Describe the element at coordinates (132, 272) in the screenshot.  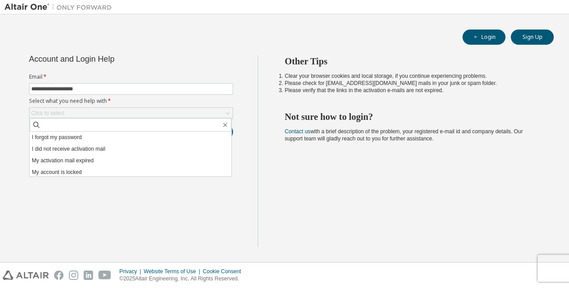
I see `div: Privacy` at that location.